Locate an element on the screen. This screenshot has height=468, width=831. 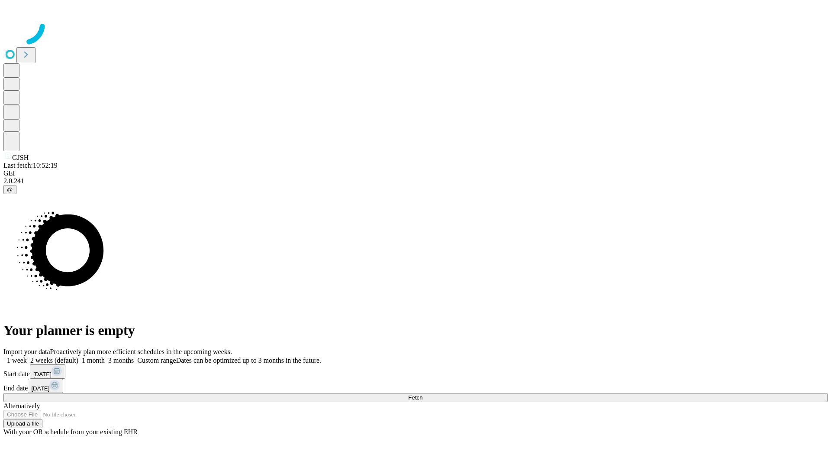
span: Last fetch: 10:52:19 is located at coordinates (30, 165).